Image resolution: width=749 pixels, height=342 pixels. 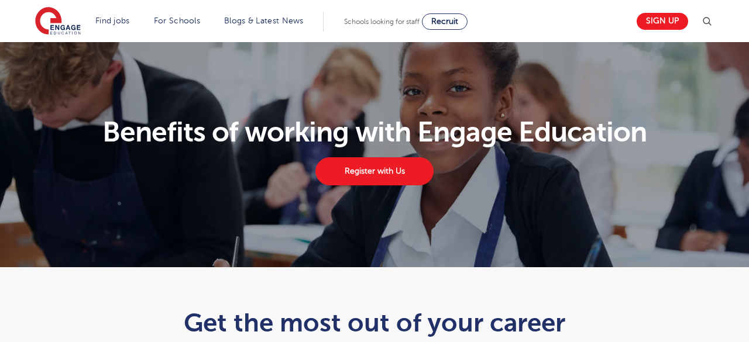 I want to click on a: Register with Us, so click(x=375, y=172).